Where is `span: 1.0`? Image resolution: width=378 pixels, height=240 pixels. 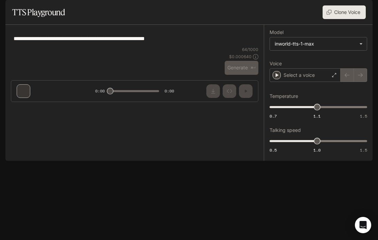
span: 1.0 is located at coordinates (317, 150).